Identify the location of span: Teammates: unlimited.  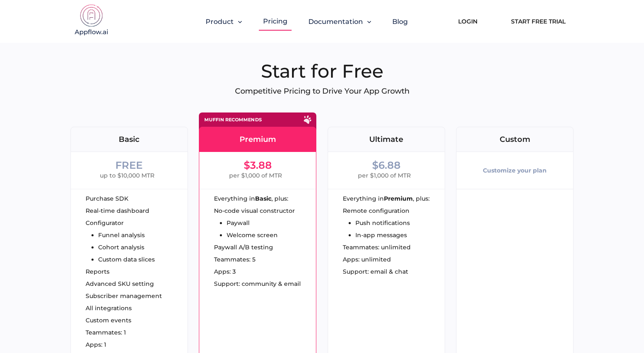
(377, 247).